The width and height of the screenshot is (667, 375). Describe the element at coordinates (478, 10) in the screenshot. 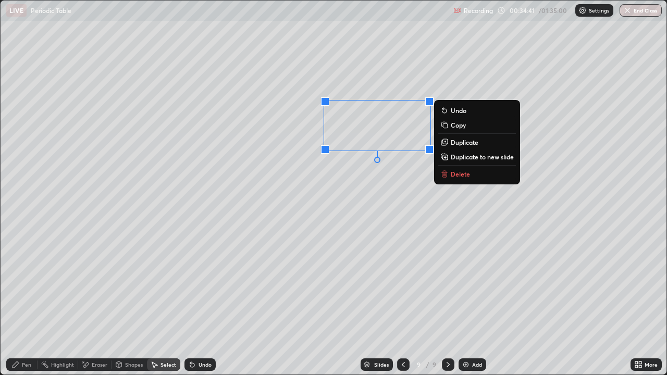

I see `p: Recording` at that location.